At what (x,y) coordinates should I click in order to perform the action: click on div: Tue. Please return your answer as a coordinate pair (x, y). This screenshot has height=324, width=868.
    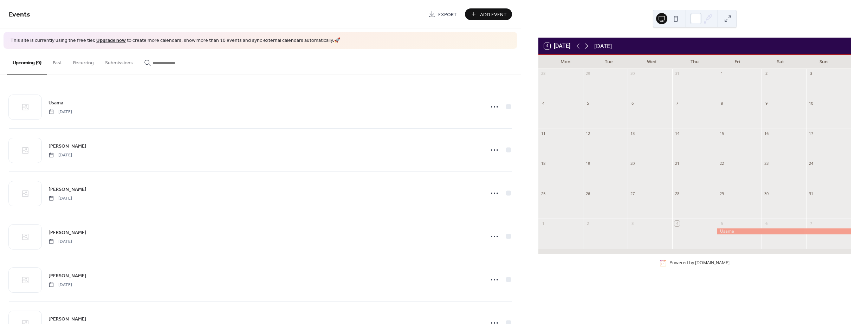
    Looking at the image, I should click on (609, 62).